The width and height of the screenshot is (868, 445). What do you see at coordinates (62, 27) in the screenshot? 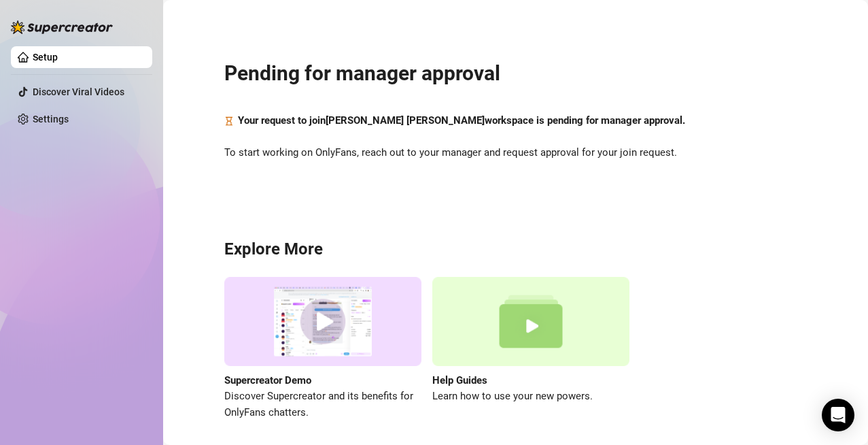
I see `img: logo-BBDzfeDw.svg` at bounding box center [62, 27].